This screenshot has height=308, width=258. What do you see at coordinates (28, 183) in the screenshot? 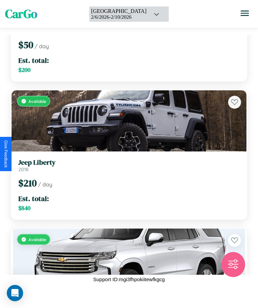
I see `span: $ 210` at bounding box center [28, 183].